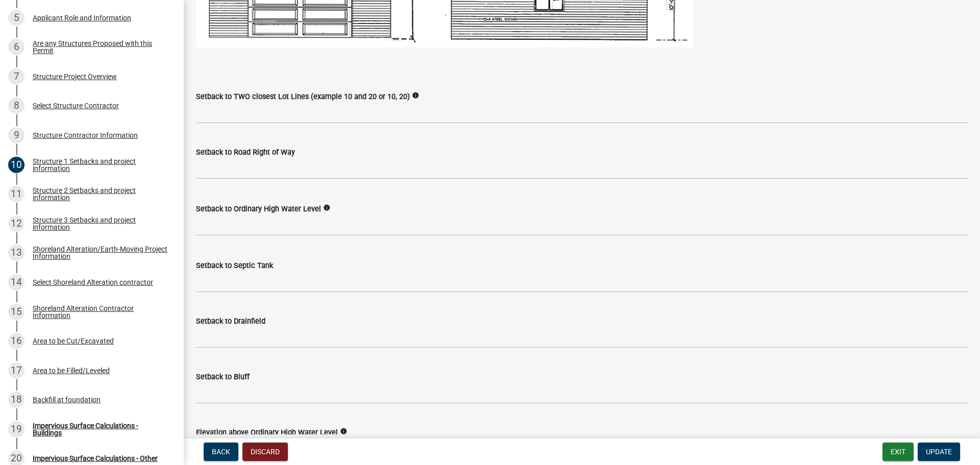  What do you see at coordinates (938, 452) in the screenshot?
I see `button: Update` at bounding box center [938, 452].